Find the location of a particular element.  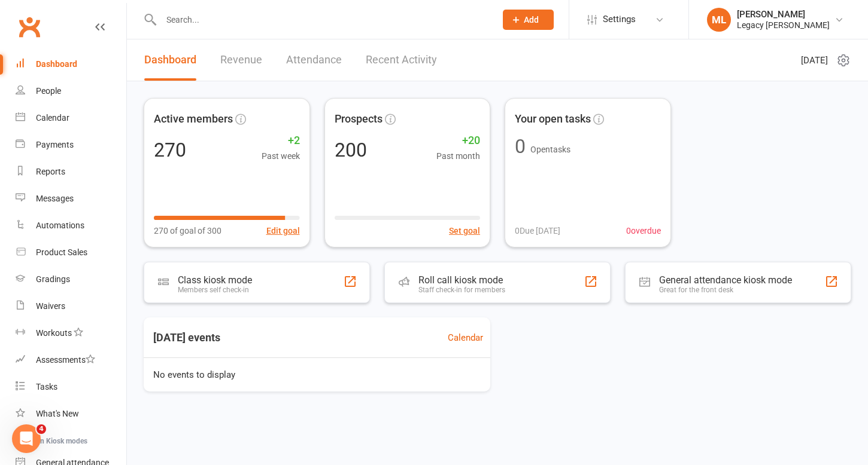

span: Past month is located at coordinates (458, 156).